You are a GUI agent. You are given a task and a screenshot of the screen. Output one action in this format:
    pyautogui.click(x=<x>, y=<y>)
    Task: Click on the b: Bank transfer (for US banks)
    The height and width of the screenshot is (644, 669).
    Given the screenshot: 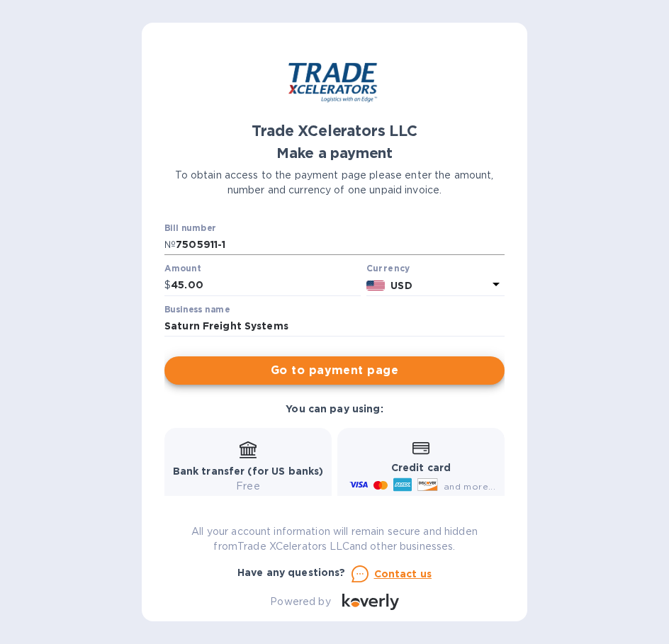 What is the action you would take?
    pyautogui.click(x=248, y=472)
    